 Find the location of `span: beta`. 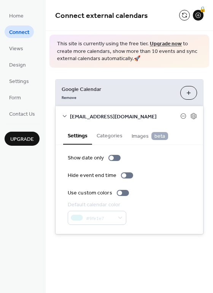

span: beta is located at coordinates (160, 136).